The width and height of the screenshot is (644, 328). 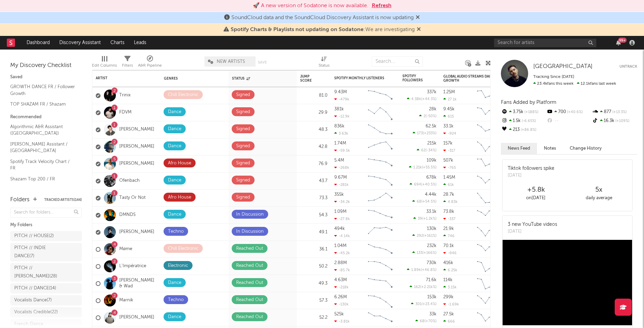 What do you see at coordinates (430, 321) in the screenshot?
I see `span: +70 %` at bounding box center [430, 321].